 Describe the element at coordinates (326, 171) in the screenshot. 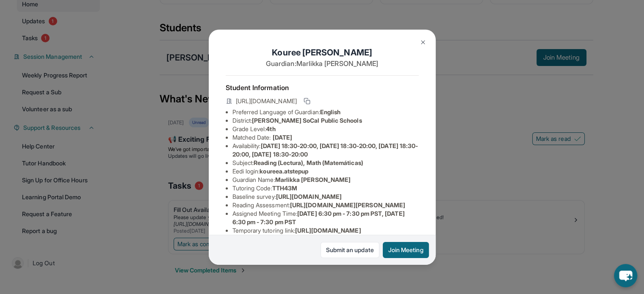

I see `li: Eedi login :` at that location.